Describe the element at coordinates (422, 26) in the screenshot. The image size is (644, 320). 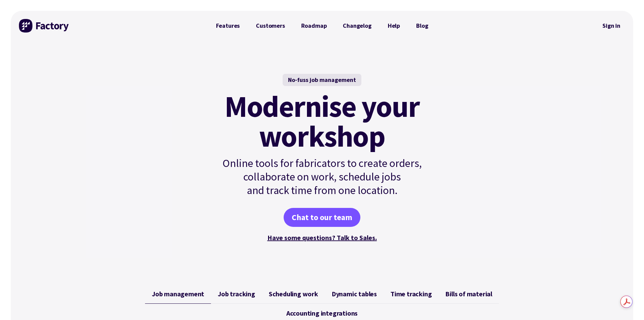
I see `a: Blog` at that location.